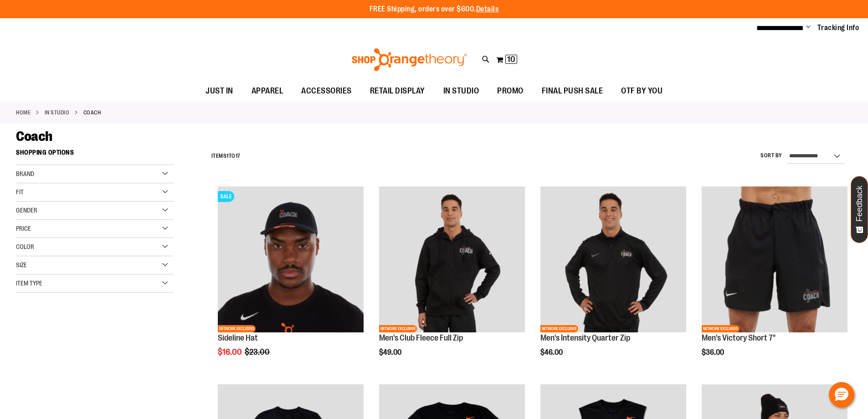 The height and width of the screenshot is (419, 868). Describe the element at coordinates (397, 91) in the screenshot. I see `a: RETAIL DISPLAY` at that location.